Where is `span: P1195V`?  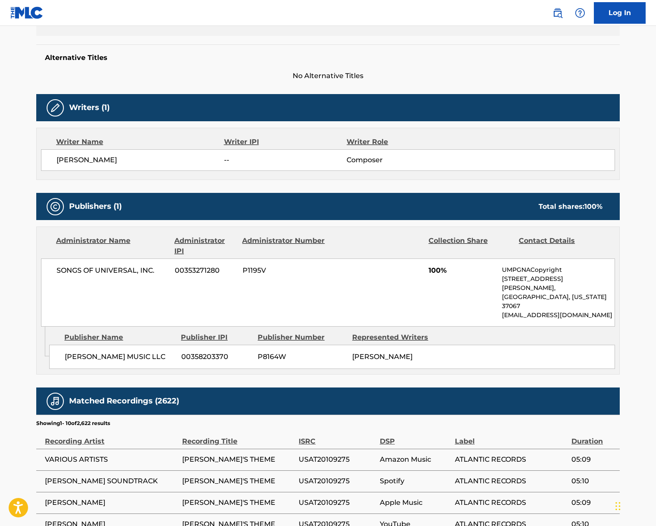 span: P1195V is located at coordinates (284, 271).